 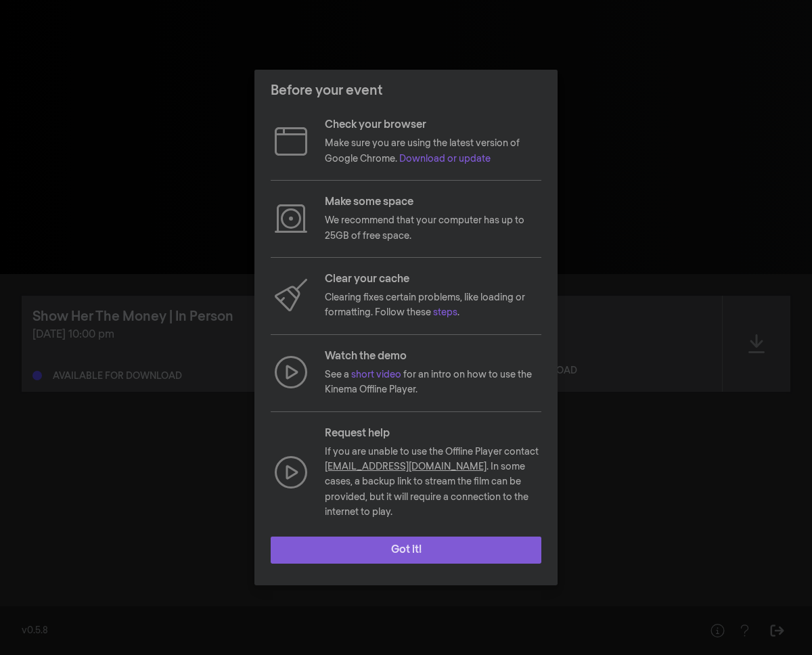 What do you see at coordinates (433, 357) in the screenshot?
I see `p: Watch the demo` at bounding box center [433, 357].